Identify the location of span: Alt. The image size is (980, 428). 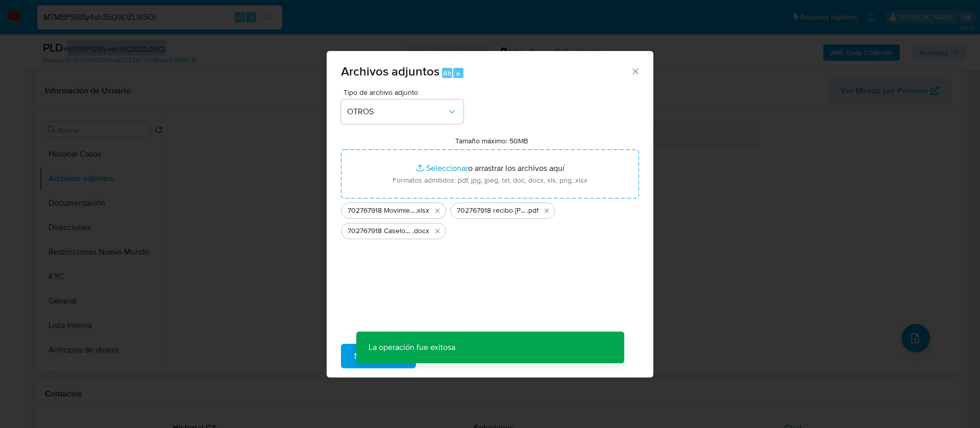
(447, 73).